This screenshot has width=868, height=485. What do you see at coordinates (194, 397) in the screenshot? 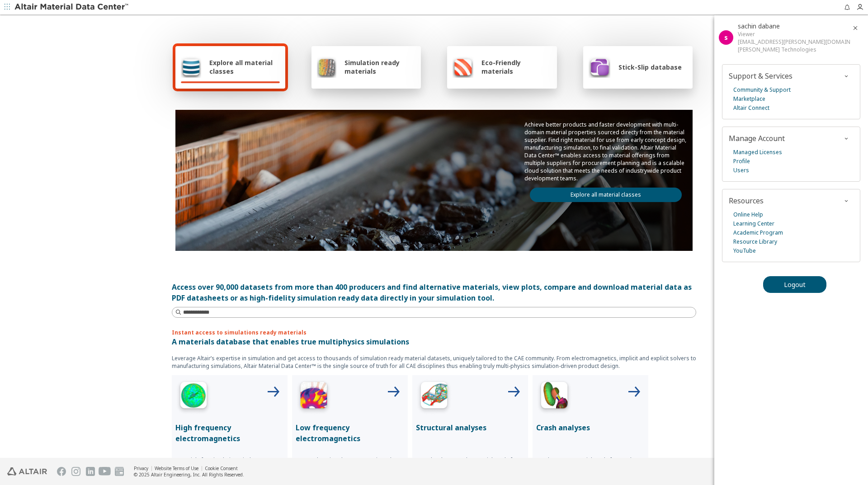
I see `img: High Frequency Icon` at bounding box center [194, 397].